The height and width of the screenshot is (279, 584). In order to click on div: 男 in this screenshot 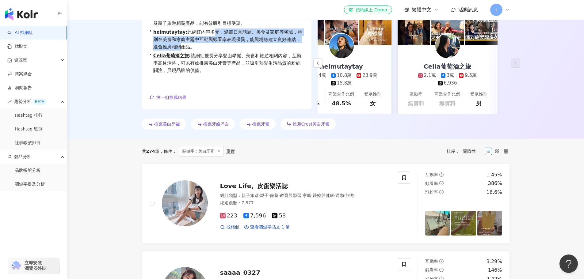, I will do `click(479, 103)`.